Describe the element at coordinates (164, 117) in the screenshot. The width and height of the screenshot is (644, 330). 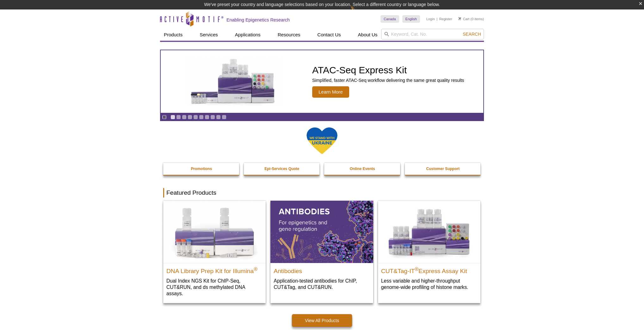
I see `a: Toggle autoplay` at that location.